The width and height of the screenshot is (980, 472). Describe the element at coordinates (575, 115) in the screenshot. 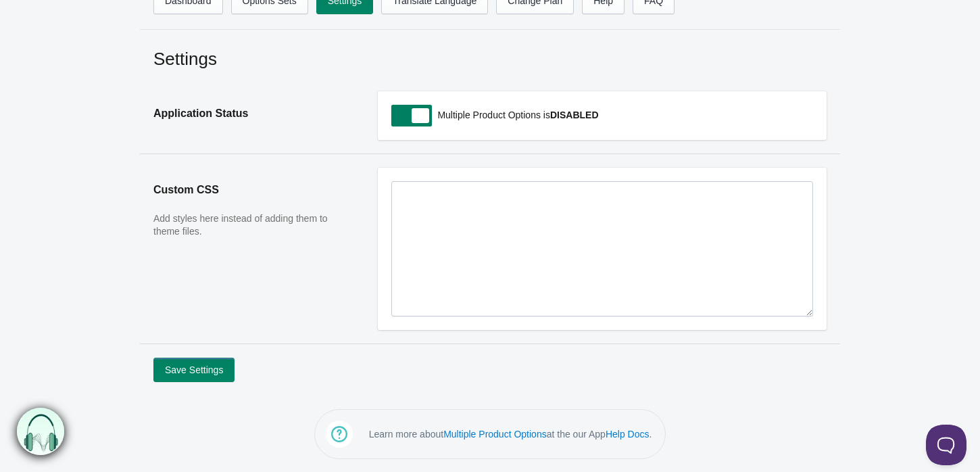

I see `b: DISABLED` at that location.